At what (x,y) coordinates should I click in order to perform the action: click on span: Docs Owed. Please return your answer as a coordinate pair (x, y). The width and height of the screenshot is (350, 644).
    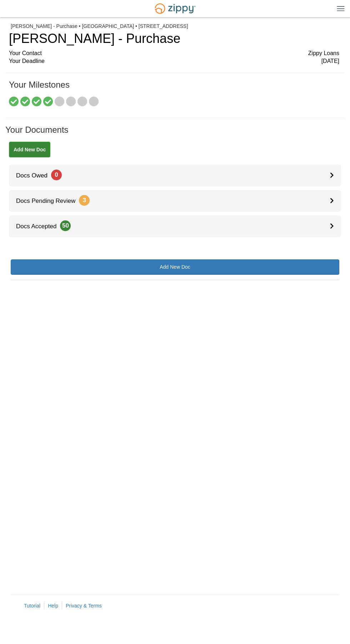
    Looking at the image, I should click on (35, 175).